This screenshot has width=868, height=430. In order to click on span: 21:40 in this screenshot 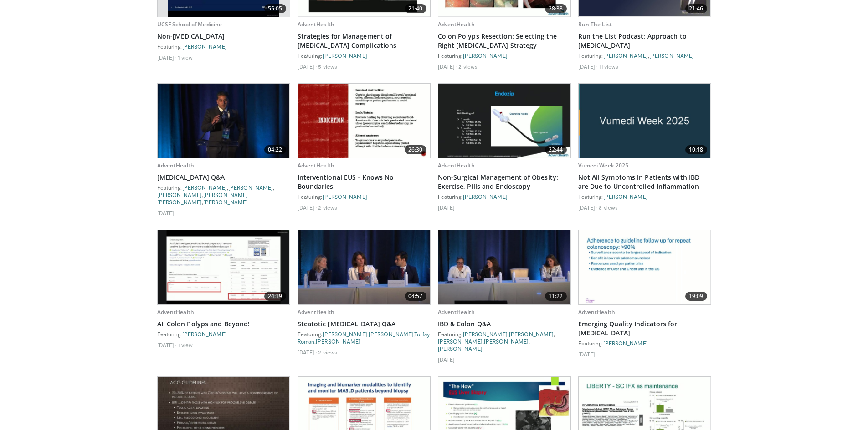, I will do `click(415, 9)`.